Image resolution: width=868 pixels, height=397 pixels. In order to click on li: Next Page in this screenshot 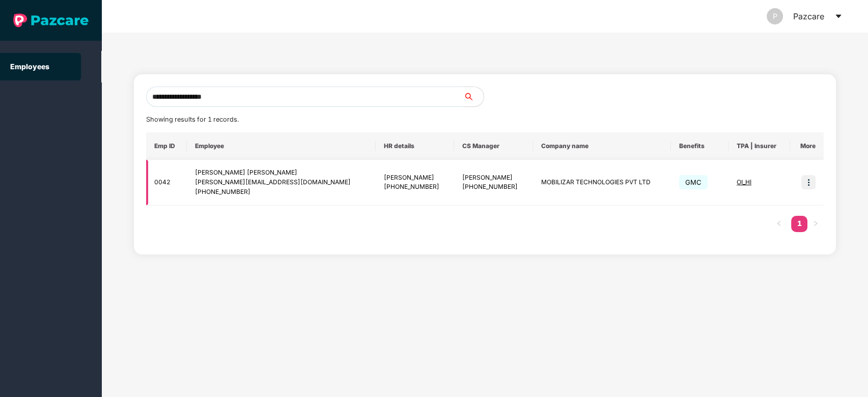, I will do `click(816, 224)`.